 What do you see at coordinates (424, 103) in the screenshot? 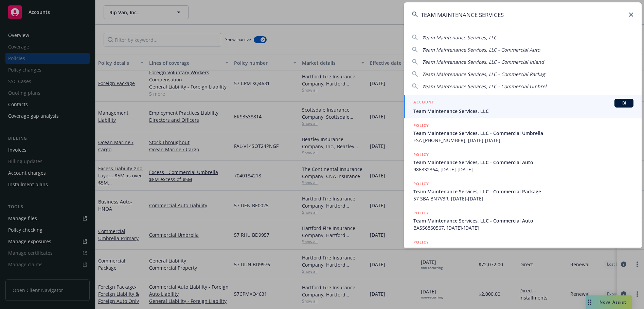
I see `h5: ACCOUNT` at bounding box center [424, 103].